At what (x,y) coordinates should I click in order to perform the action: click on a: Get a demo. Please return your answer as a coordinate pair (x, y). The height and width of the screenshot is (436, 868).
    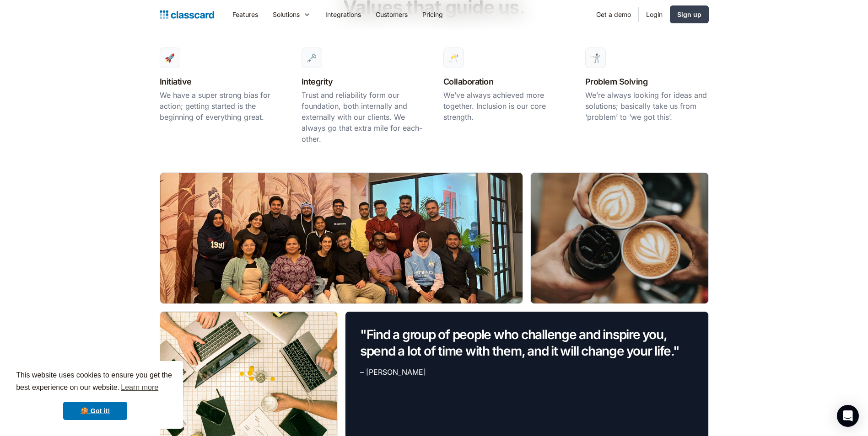
    Looking at the image, I should click on (613, 14).